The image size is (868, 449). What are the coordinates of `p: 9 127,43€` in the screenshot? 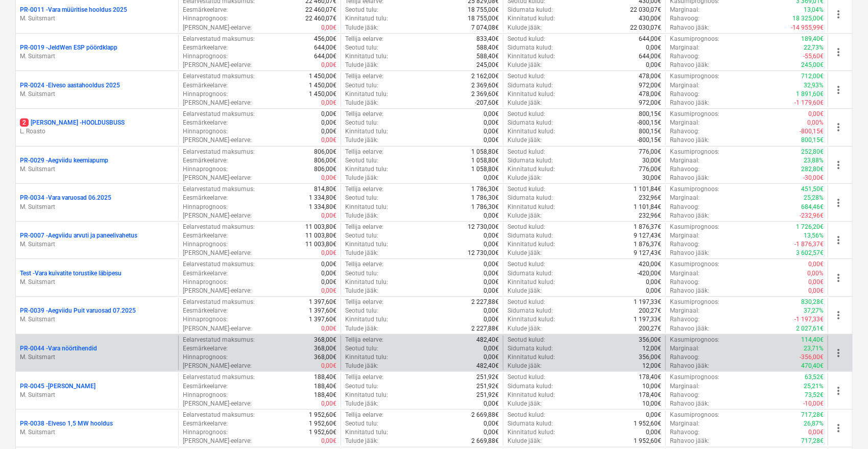 It's located at (648, 236).